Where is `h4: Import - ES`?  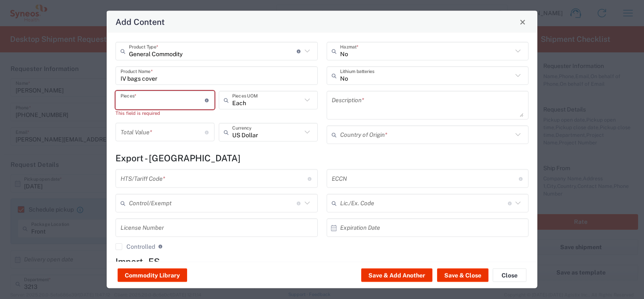
h4: Import - ES is located at coordinates (322, 261).